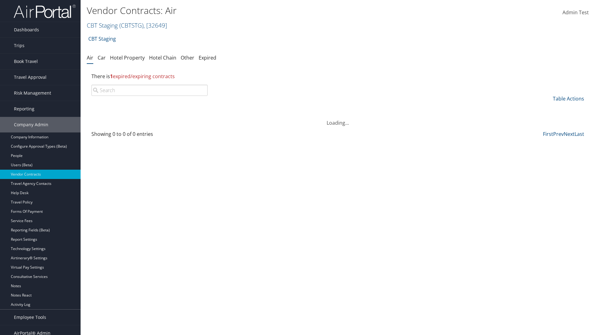 Image resolution: width=595 pixels, height=335 pixels. I want to click on input: Search, so click(149, 90).